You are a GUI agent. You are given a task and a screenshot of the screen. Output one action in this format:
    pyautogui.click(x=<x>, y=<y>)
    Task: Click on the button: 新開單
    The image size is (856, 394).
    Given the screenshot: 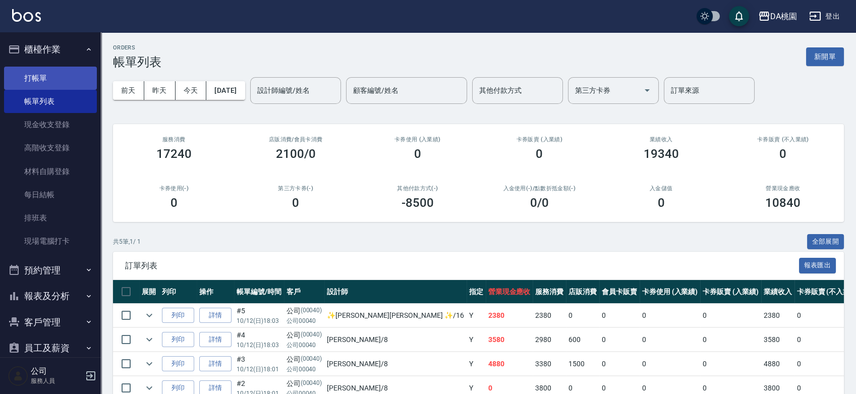 What is the action you would take?
    pyautogui.click(x=825, y=57)
    